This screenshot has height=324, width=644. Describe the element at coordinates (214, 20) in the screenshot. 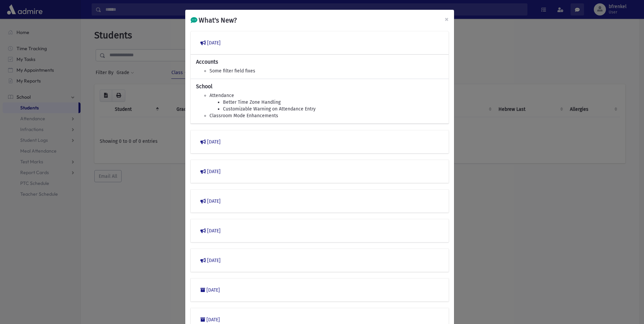

I see `h5: What's New?` at that location.